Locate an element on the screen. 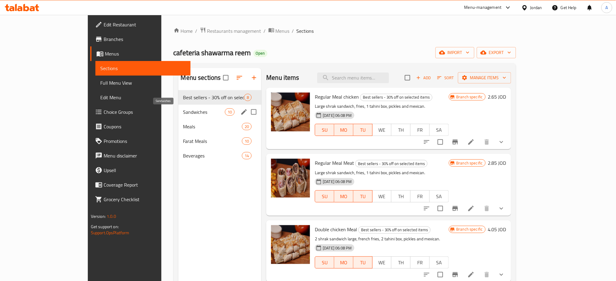  button: edit is located at coordinates (244, 112).